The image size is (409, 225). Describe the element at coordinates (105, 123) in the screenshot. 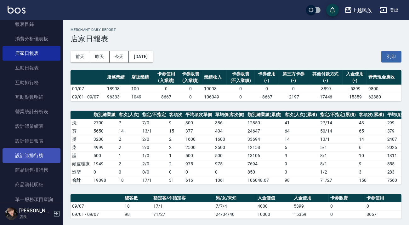

I see `td: 2700` at that location.